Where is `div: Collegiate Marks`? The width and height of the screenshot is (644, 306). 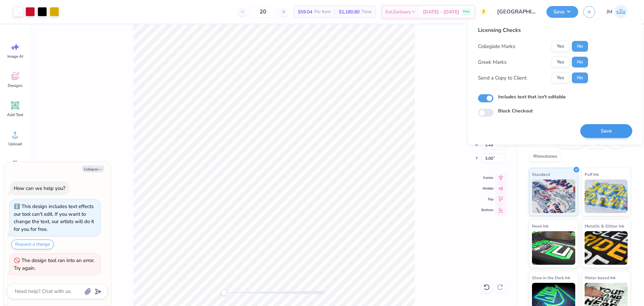 div: Collegiate Marks is located at coordinates (496, 46).